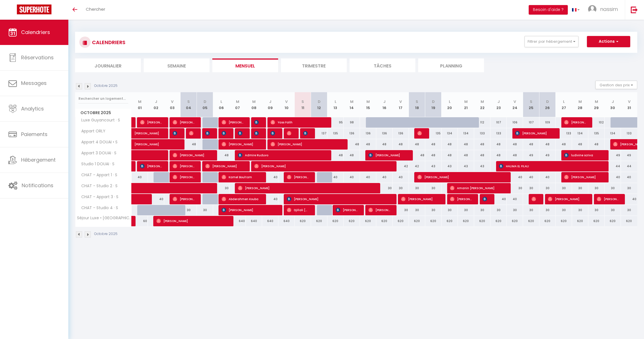 Image resolution: width=644 pixels, height=339 pixels. I want to click on th: 15, so click(368, 104).